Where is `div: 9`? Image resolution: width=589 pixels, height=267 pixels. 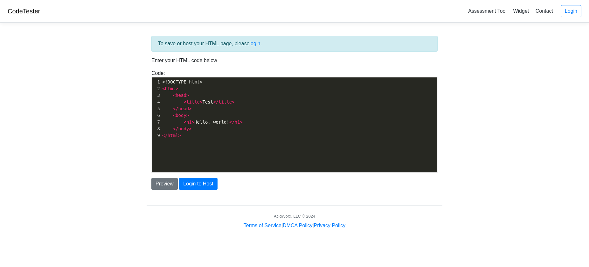 div: 9 is located at coordinates (156, 135).